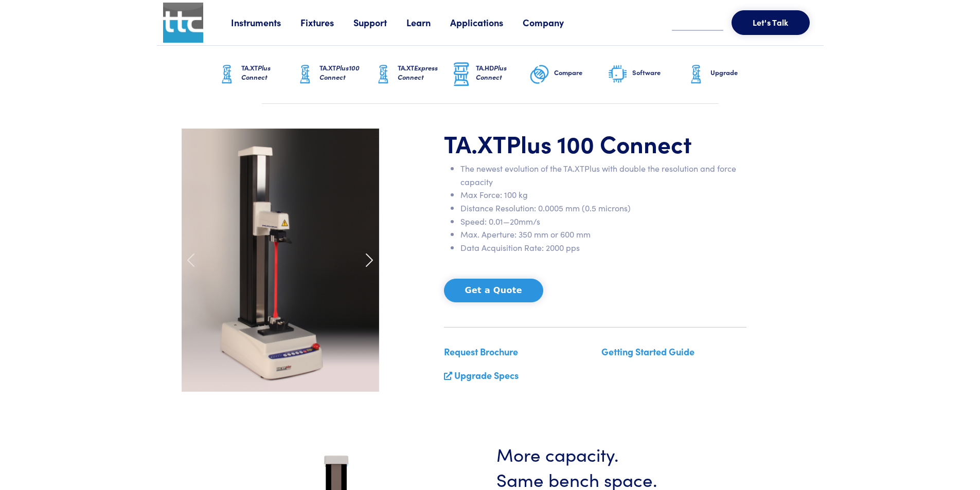 The image size is (980, 490). I want to click on li: Distance Resolution: 0.0005 mm (0.5 microns), so click(603, 209).